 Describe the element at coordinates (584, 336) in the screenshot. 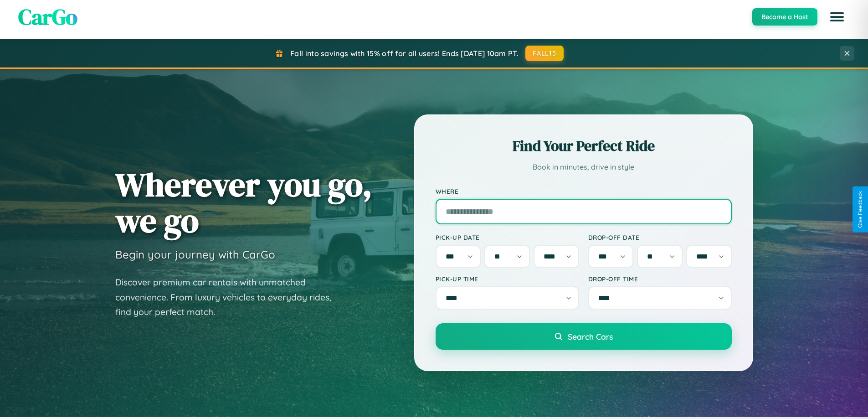

I see `button: Search Cars` at that location.